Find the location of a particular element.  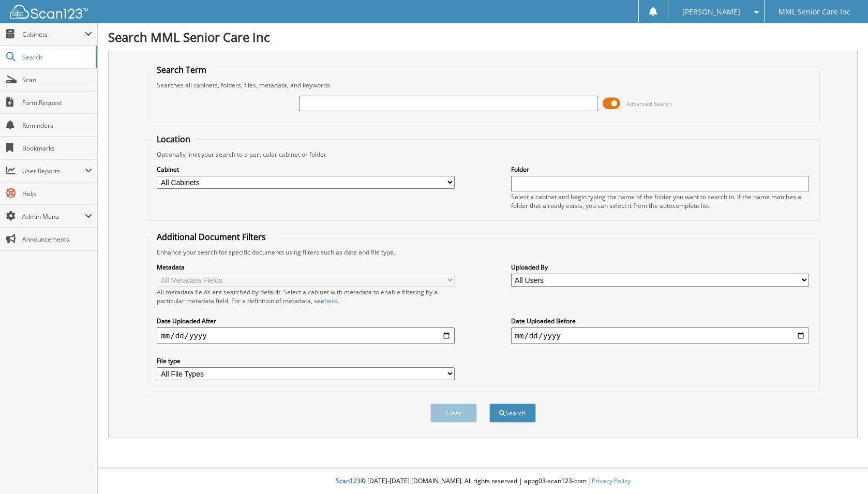

span: Search is located at coordinates (56, 57).